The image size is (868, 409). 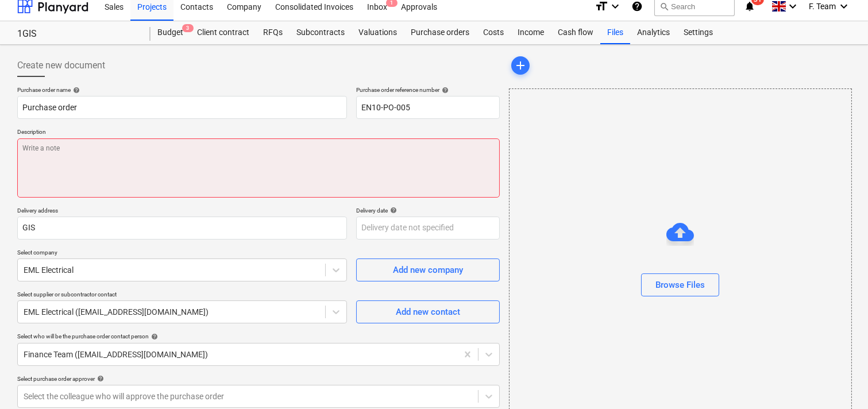 What do you see at coordinates (377, 33) in the screenshot?
I see `div: Valuations` at bounding box center [377, 33].